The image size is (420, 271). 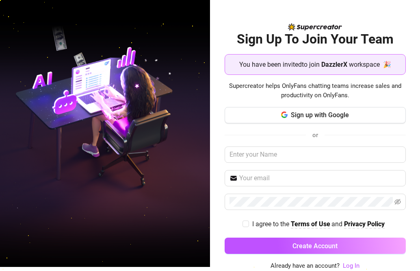 What do you see at coordinates (315, 245) in the screenshot?
I see `button: Create Account` at bounding box center [315, 245].